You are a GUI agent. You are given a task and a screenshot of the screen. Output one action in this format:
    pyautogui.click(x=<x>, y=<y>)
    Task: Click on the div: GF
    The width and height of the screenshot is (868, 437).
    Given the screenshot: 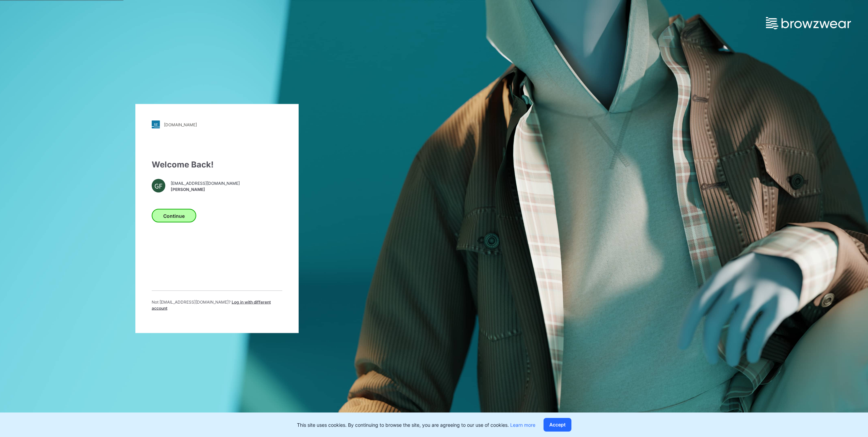 What is the action you would take?
    pyautogui.click(x=159, y=186)
    